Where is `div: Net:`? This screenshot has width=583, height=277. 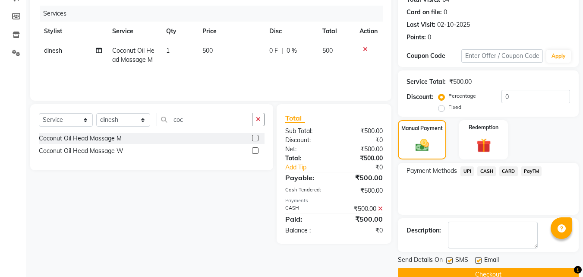 div: Net: is located at coordinates (307, 149).